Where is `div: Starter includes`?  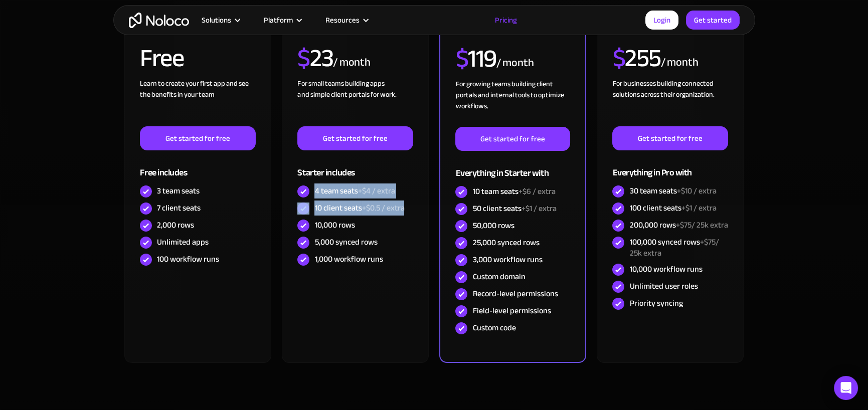 div: Starter includes is located at coordinates (355, 167).